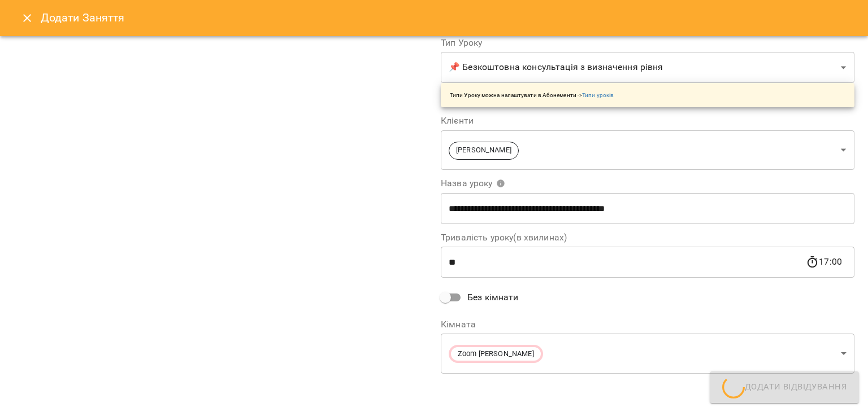  Describe the element at coordinates (648, 325) in the screenshot. I see `label: Кімната` at that location.